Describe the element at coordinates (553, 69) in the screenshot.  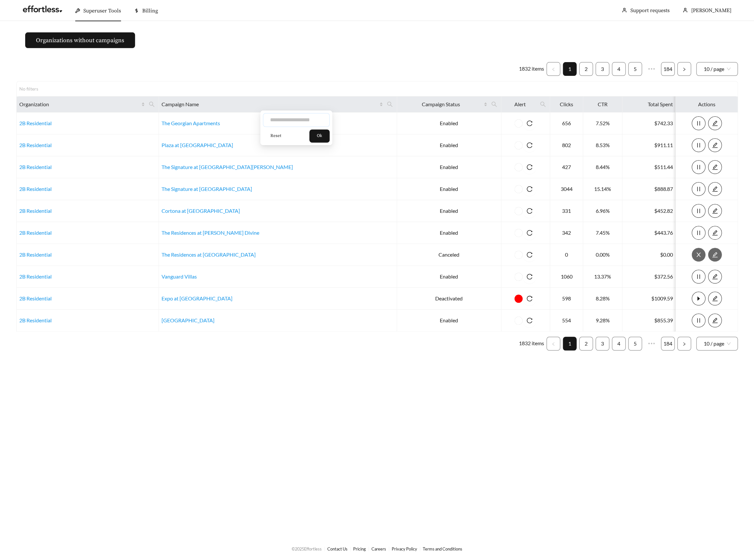
I see `li: Previous Page` at that location.